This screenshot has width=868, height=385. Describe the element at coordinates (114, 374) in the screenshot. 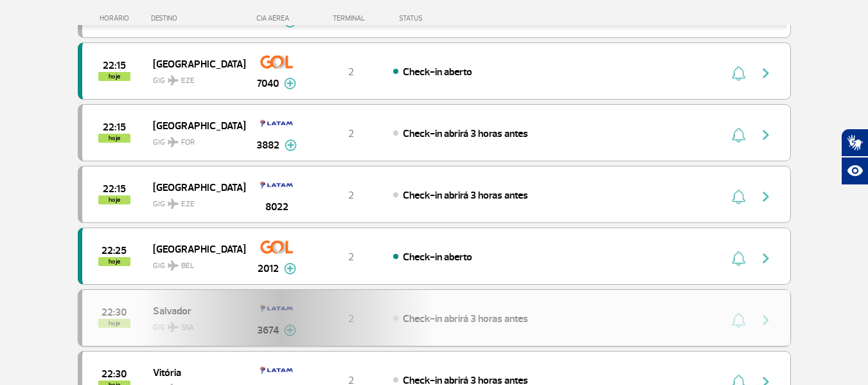

I see `span: 2025-10-01 22:30:00` at that location.